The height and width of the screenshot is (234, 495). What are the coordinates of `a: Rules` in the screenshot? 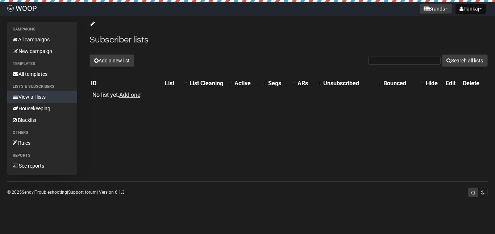 It's located at (42, 143).